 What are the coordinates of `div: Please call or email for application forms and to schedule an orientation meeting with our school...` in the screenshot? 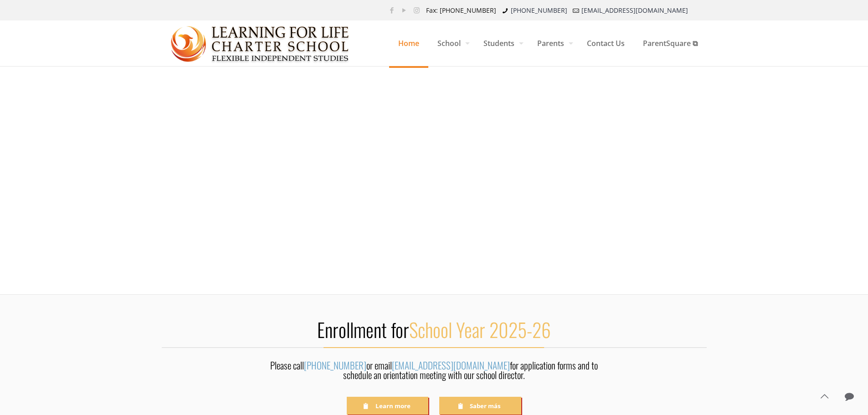 It's located at (434, 372).